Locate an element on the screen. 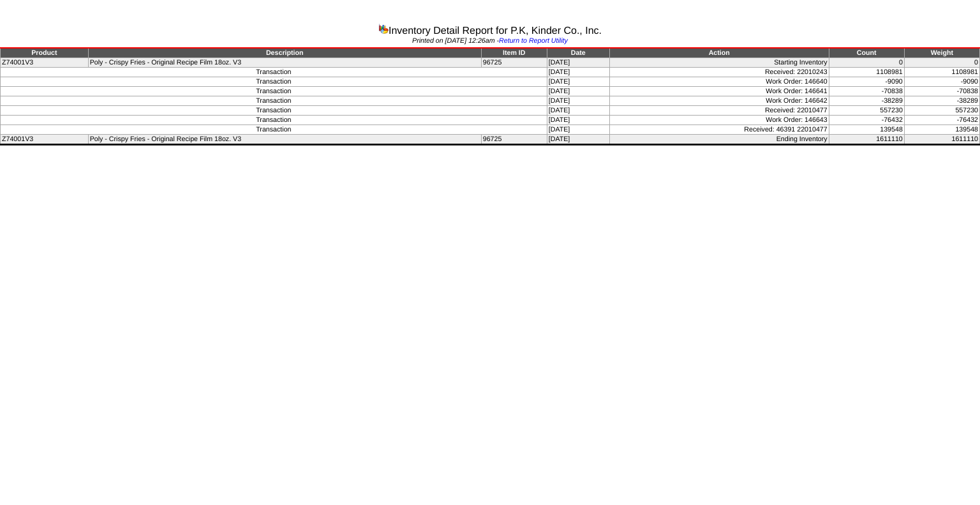 This screenshot has width=980, height=505. td: Ending Inventory is located at coordinates (720, 140).